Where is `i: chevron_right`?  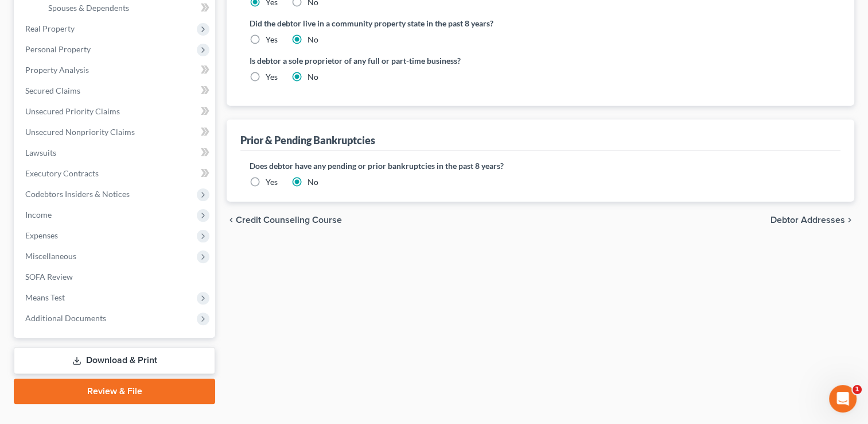 i: chevron_right is located at coordinates (849, 220).